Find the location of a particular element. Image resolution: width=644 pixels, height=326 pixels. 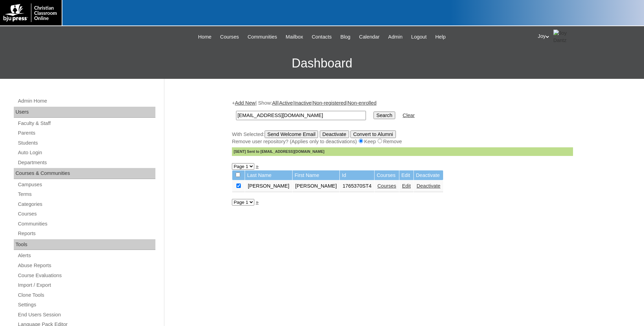

a: Admin is located at coordinates (396, 37).